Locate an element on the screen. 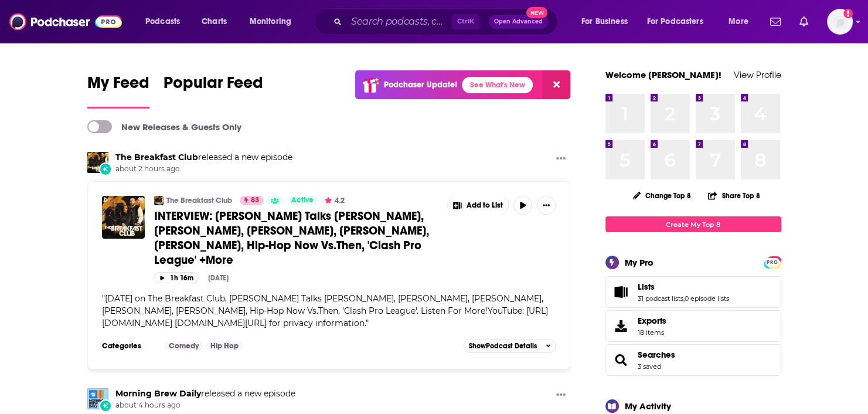 Image resolution: width=868 pixels, height=414 pixels. span: New is located at coordinates (537, 12).